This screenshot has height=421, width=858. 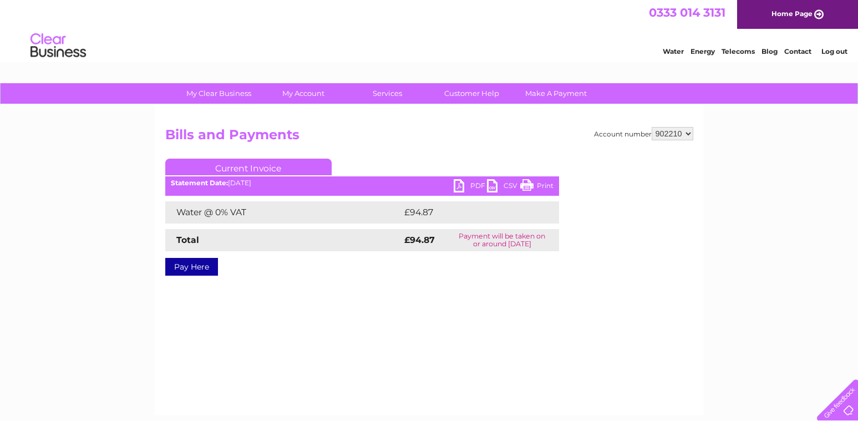 I want to click on td: £94.87, so click(x=469, y=212).